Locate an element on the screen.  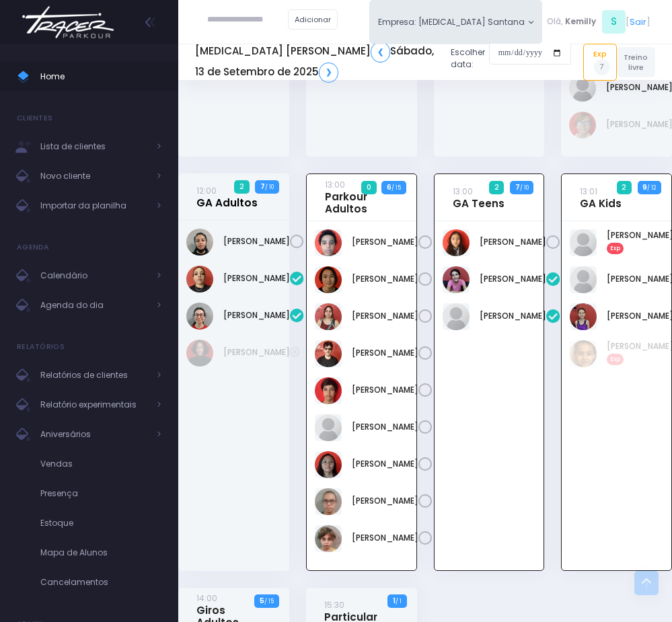
span: Relatórios de clientes is located at coordinates (94, 376).